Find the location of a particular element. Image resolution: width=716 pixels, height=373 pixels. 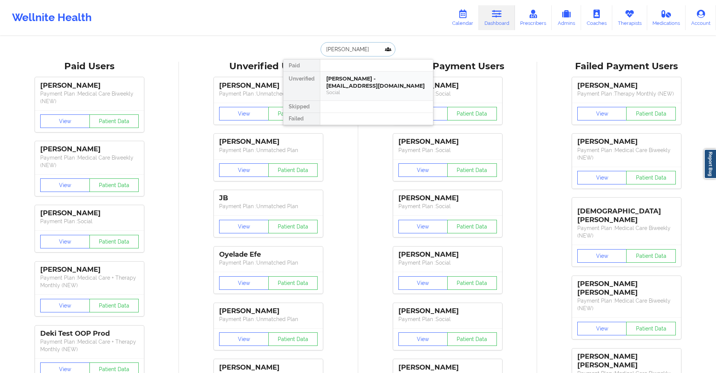

div: Deki Test OOP Prod is located at coordinates (89, 333).